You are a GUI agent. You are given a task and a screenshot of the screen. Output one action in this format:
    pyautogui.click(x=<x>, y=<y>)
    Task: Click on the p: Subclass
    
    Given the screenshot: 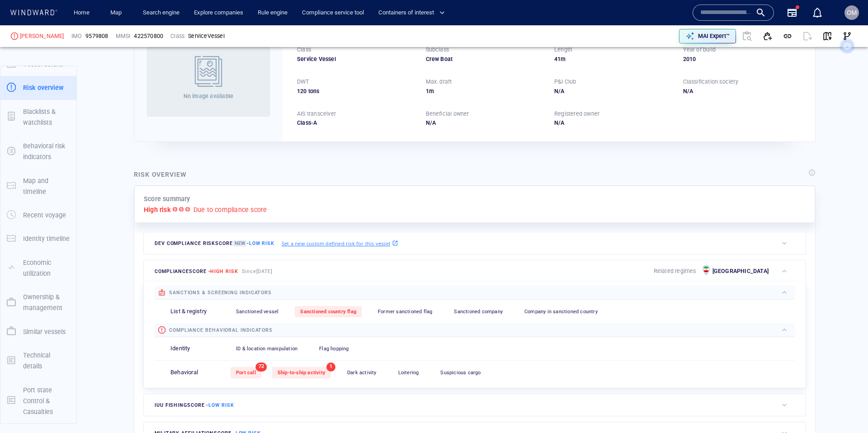 What is the action you would take?
    pyautogui.click(x=437, y=50)
    